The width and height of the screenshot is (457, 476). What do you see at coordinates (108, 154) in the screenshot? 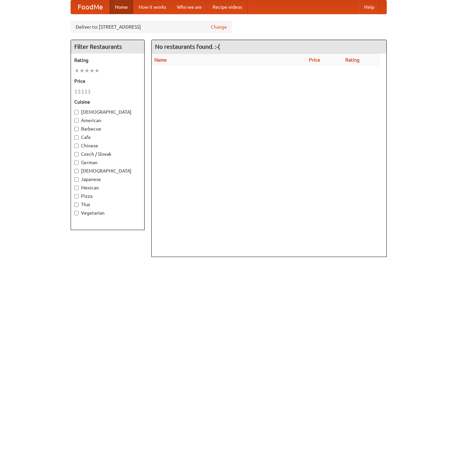
I see `label: Czech / Slovak` at bounding box center [108, 154].